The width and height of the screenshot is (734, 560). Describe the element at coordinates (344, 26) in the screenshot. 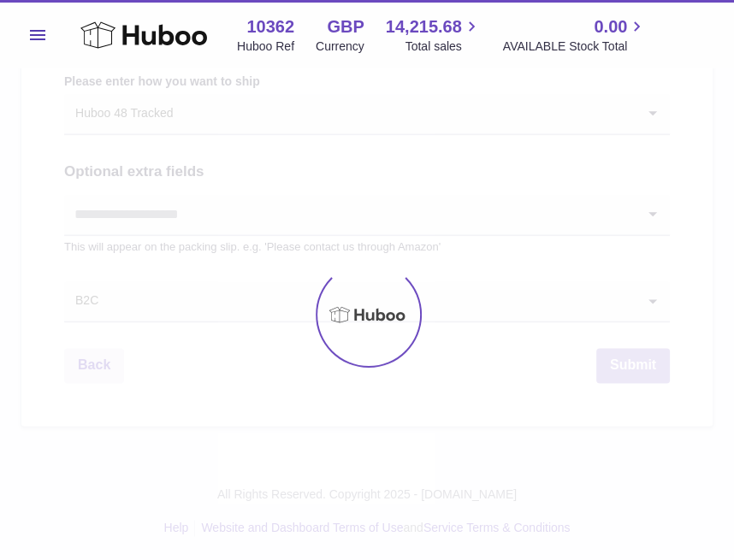

I see `strong: GBP` at that location.